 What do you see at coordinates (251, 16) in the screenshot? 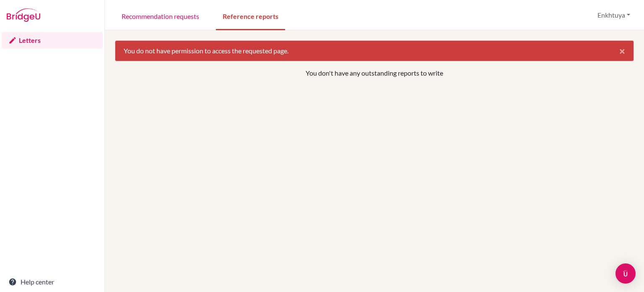
I see `a: Reference reports` at bounding box center [251, 16].